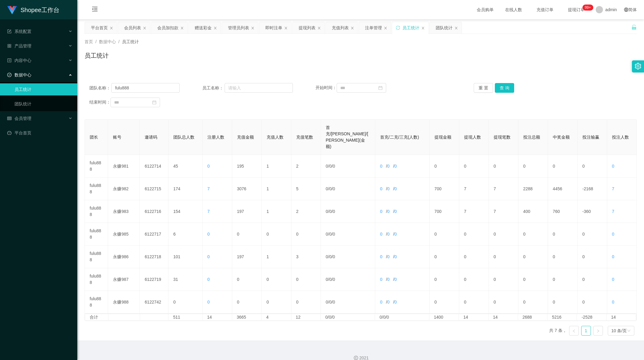 The image size is (644, 360). Describe the element at coordinates (100, 102) in the screenshot. I see `span: 结束时间：` at that location.